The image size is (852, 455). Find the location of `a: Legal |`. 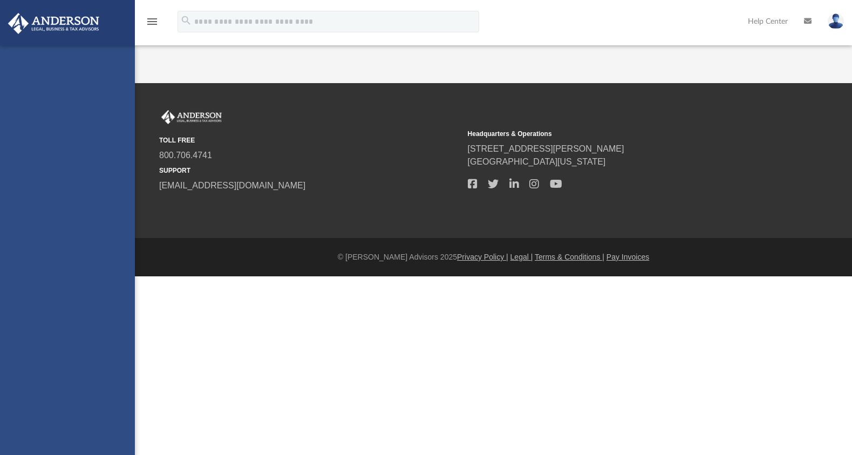

a: Legal | is located at coordinates (522, 257).